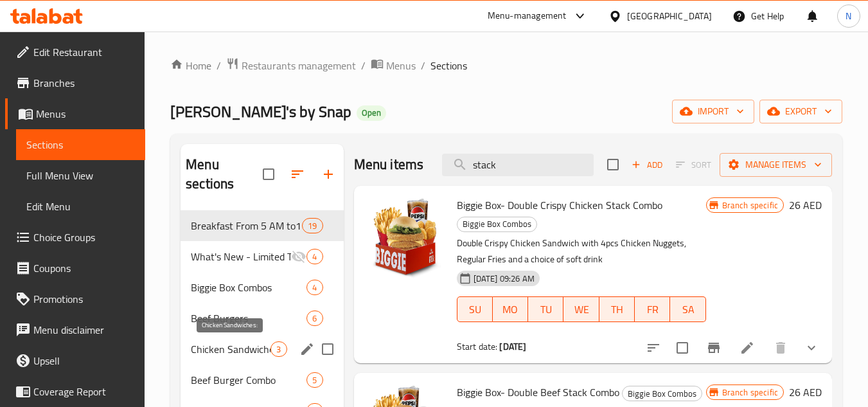 The height and width of the screenshot is (407, 868). I want to click on span: MO, so click(510, 309).